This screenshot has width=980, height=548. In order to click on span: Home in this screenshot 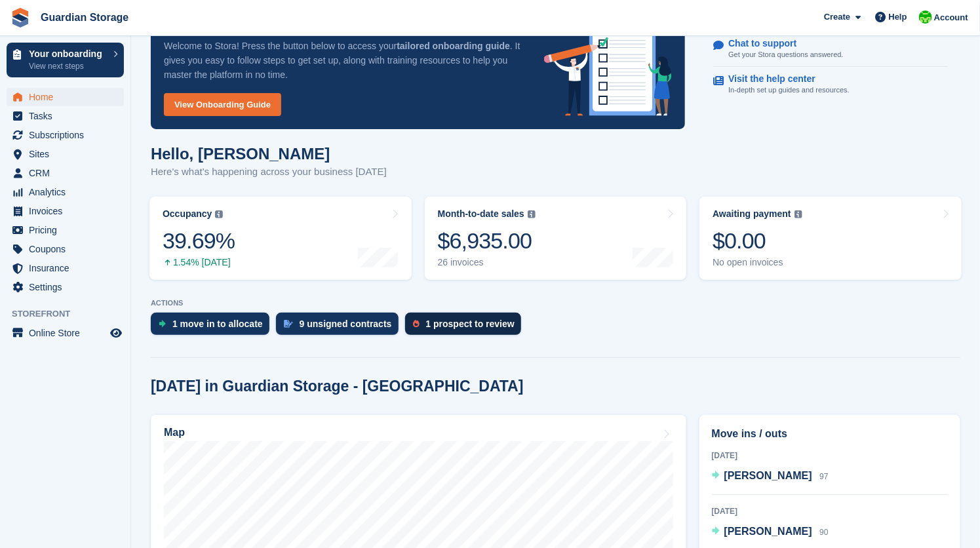, I will do `click(68, 97)`.